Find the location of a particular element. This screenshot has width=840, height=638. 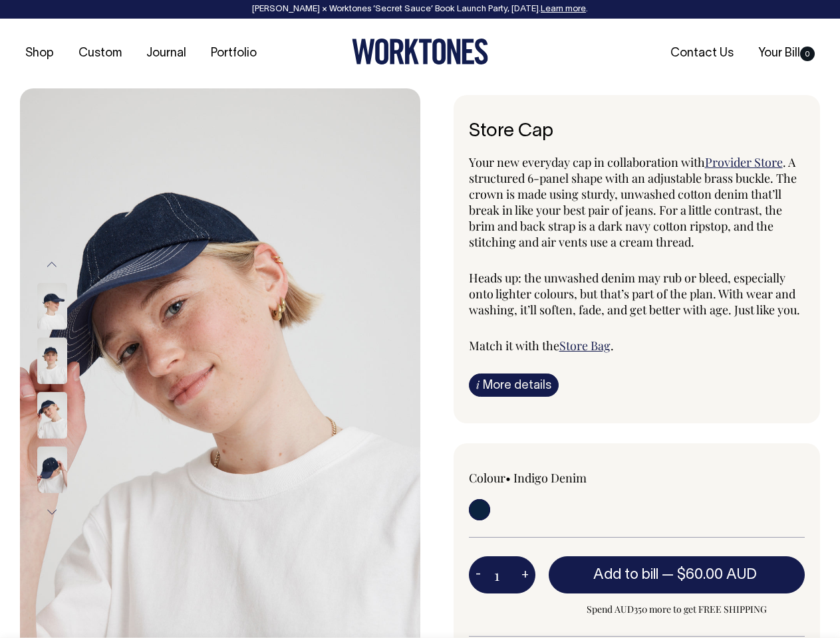

a: Store Bag is located at coordinates (585, 346).